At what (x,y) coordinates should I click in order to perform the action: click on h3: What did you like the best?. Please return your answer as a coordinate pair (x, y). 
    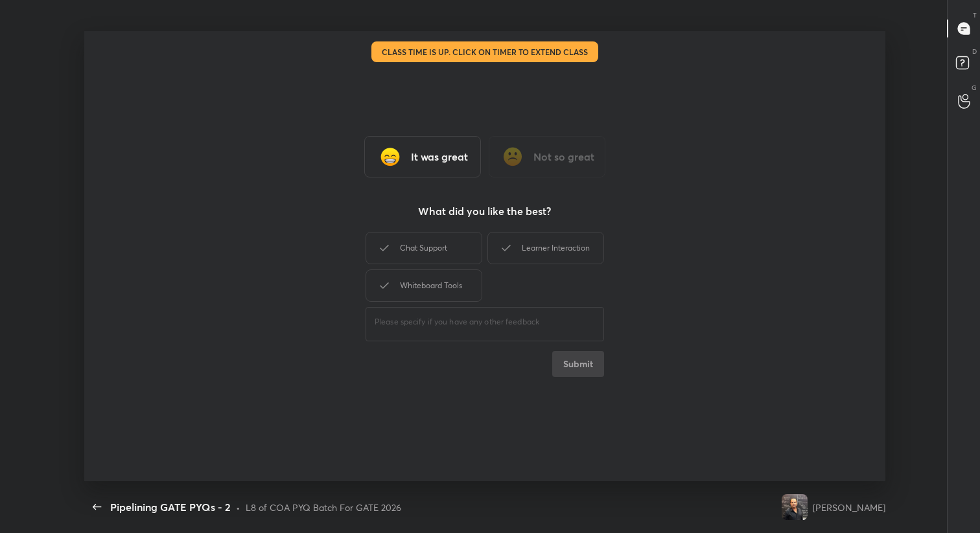
    Looking at the image, I should click on (484, 211).